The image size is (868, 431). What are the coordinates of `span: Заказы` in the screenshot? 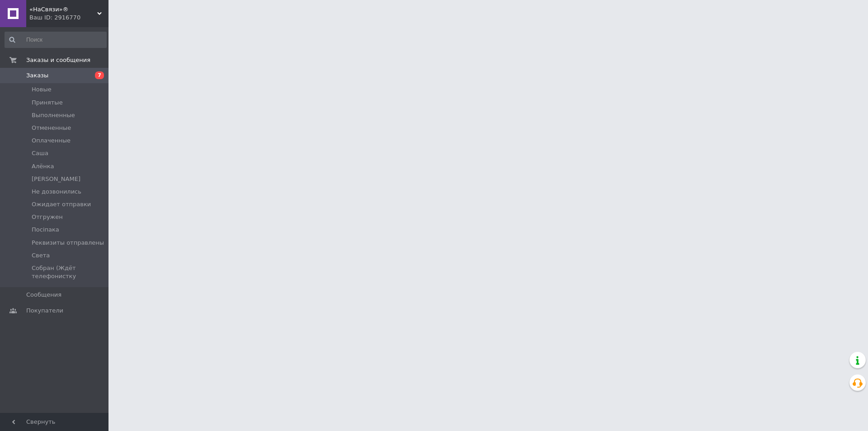 It's located at (37, 75).